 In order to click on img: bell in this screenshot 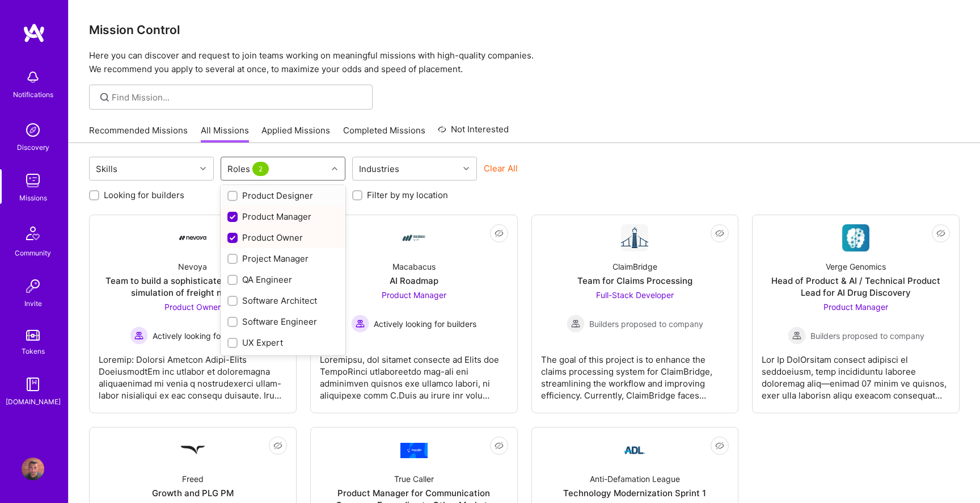, I will do `click(33, 77)`.